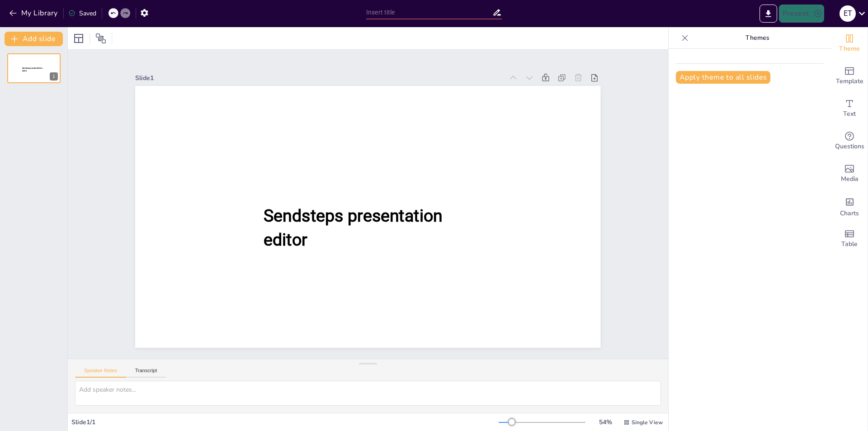 This screenshot has height=431, width=868. What do you see at coordinates (768, 14) in the screenshot?
I see `button: Export to PowerPoint` at bounding box center [768, 14].